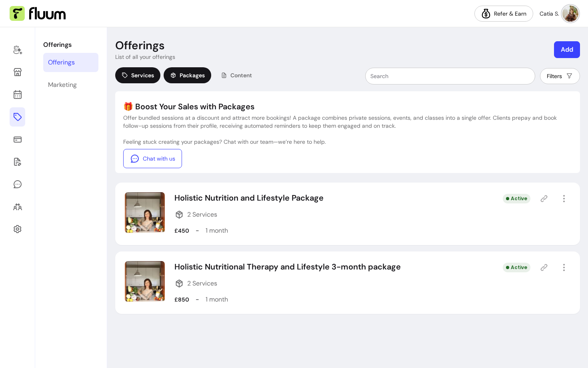 Image resolution: width=588 pixels, height=368 pixels. Describe the element at coordinates (559, 14) in the screenshot. I see `button: avatarCatia S.` at that location.